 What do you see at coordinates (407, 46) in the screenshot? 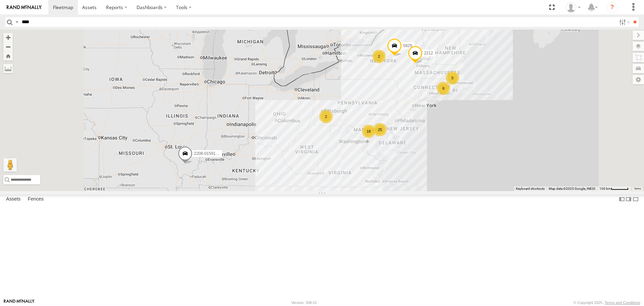
I see `span: 5829` at bounding box center [407, 46].